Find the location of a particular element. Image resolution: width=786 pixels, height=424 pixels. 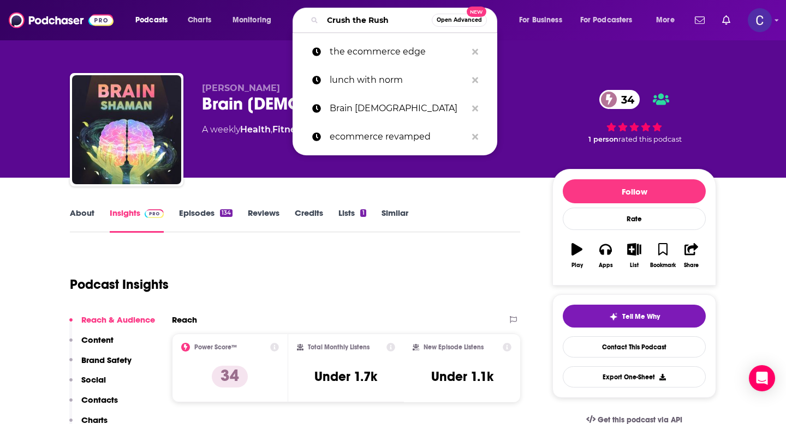

h3: Under 1.7k is located at coordinates (345, 377).